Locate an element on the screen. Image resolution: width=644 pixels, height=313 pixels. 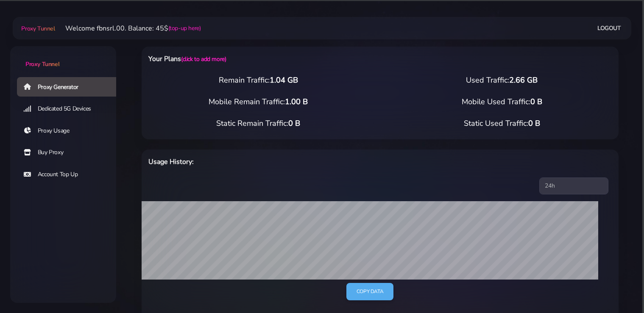
div: Used Traffic: is located at coordinates (502, 80).